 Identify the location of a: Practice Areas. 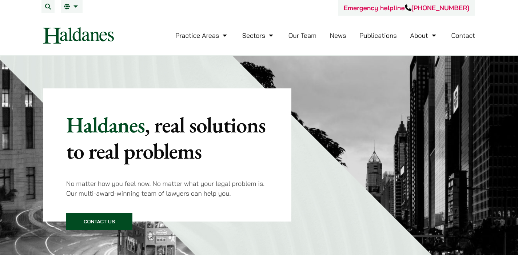
(202, 35).